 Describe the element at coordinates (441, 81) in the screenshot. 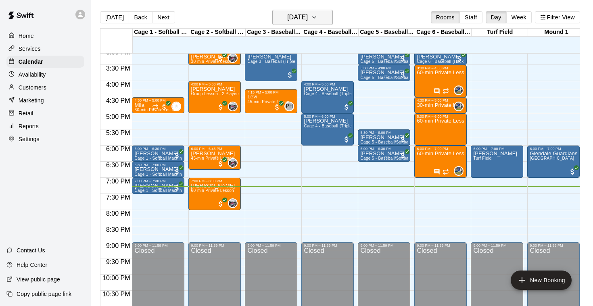

I see `div: 3:30 PM – 4:30 PM: 60-min Private Lesson` at that location.